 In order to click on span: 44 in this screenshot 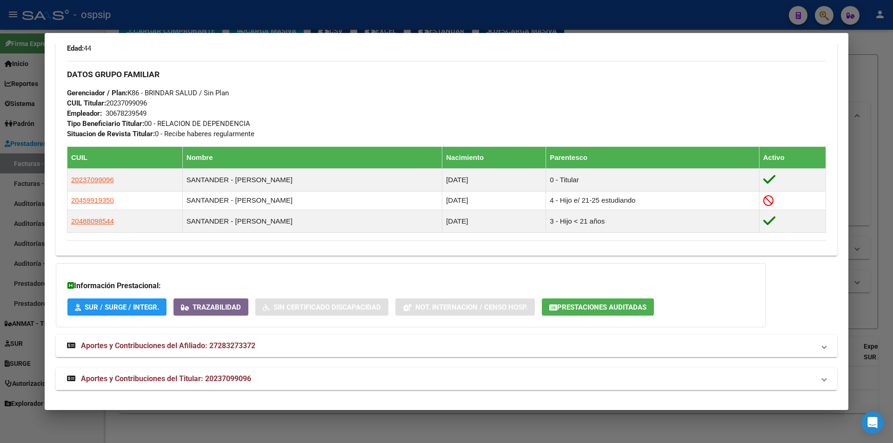, I will do `click(79, 48)`.